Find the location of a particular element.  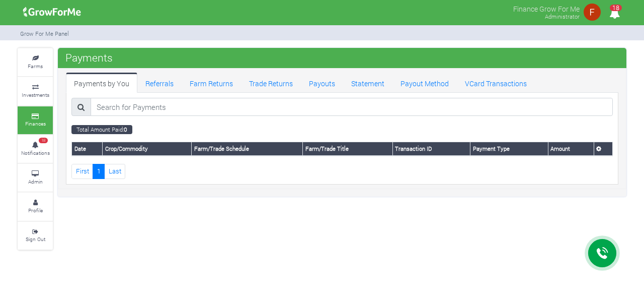

th: Date is located at coordinates (87, 149).